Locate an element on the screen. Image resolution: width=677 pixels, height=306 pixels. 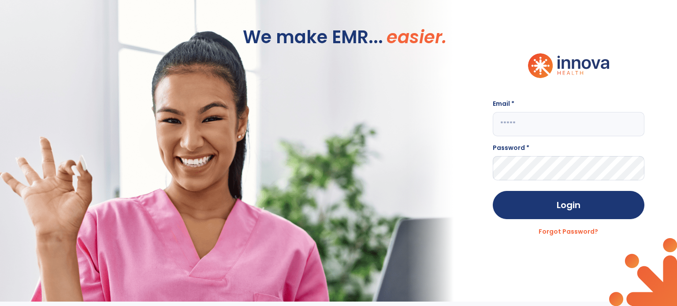
label: Email * is located at coordinates (509, 104).